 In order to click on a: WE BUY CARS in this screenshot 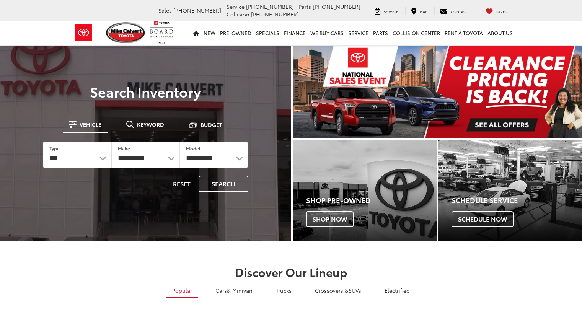, I will do `click(327, 33)`.